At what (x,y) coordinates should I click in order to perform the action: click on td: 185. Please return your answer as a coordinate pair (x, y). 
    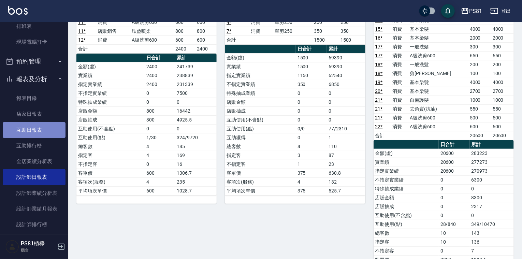
    Looking at the image, I should click on (196, 146).